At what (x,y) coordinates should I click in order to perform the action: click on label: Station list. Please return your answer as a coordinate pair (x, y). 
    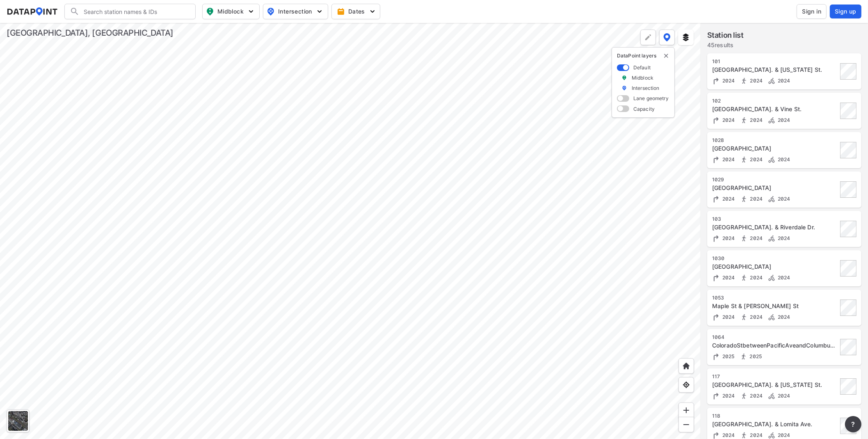
    Looking at the image, I should click on (725, 35).